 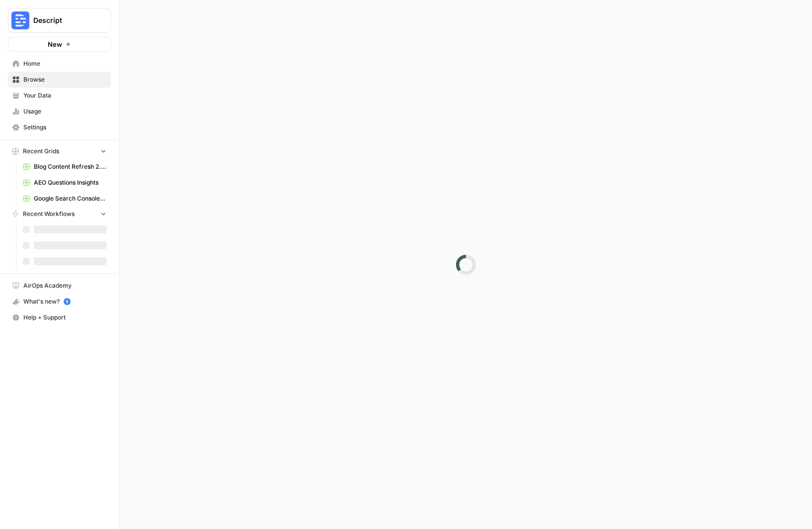 I want to click on span: Settings, so click(x=65, y=128).